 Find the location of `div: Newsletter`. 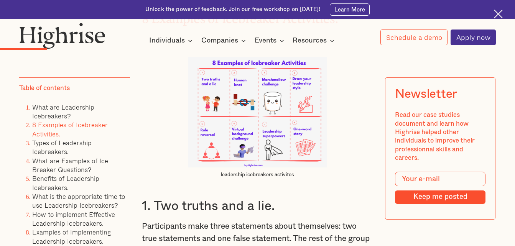

div: Newsletter is located at coordinates (426, 94).